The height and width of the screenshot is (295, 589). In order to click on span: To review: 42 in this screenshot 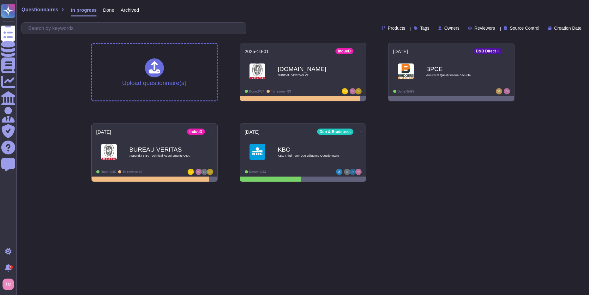, I will do `click(132, 172)`.